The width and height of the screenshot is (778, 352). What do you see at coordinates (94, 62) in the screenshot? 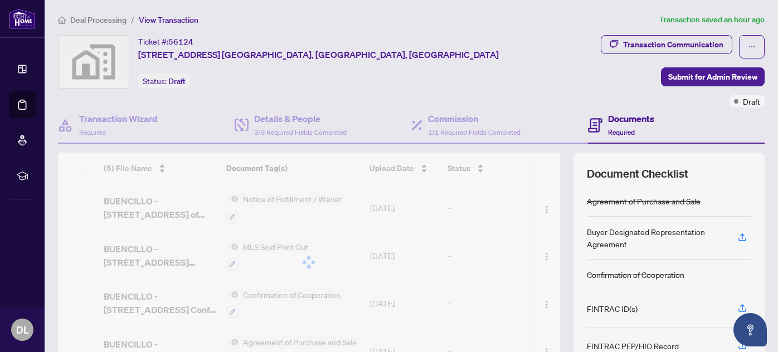
I see `img: svg%3e` at bounding box center [94, 62].